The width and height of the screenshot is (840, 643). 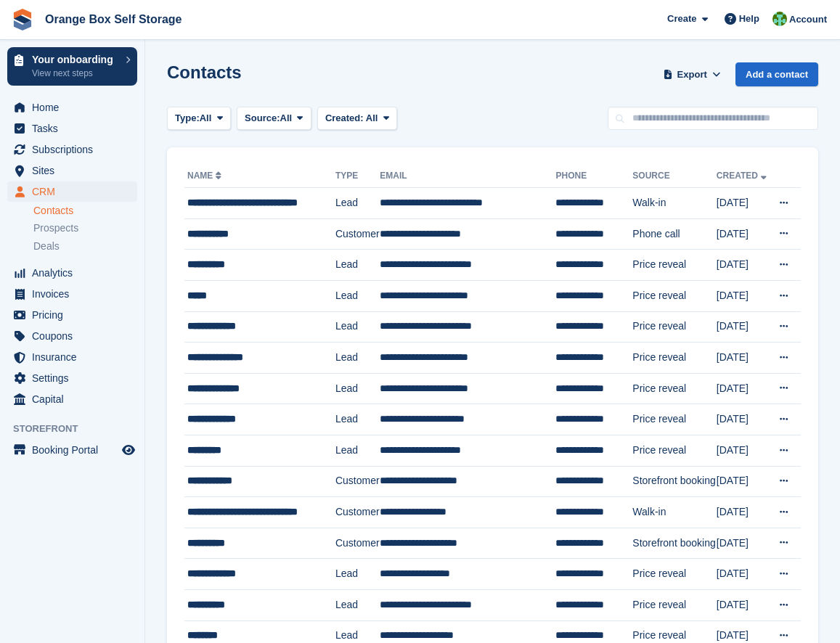 I want to click on span: Pricing, so click(x=75, y=315).